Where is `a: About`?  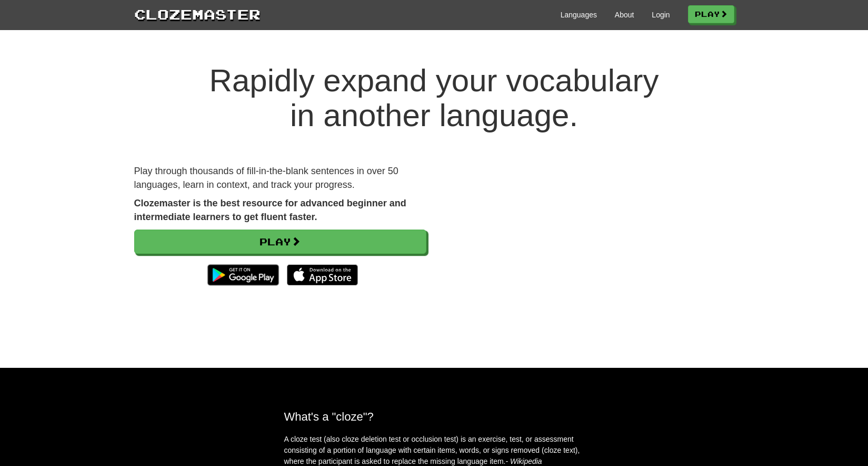 a: About is located at coordinates (625, 15).